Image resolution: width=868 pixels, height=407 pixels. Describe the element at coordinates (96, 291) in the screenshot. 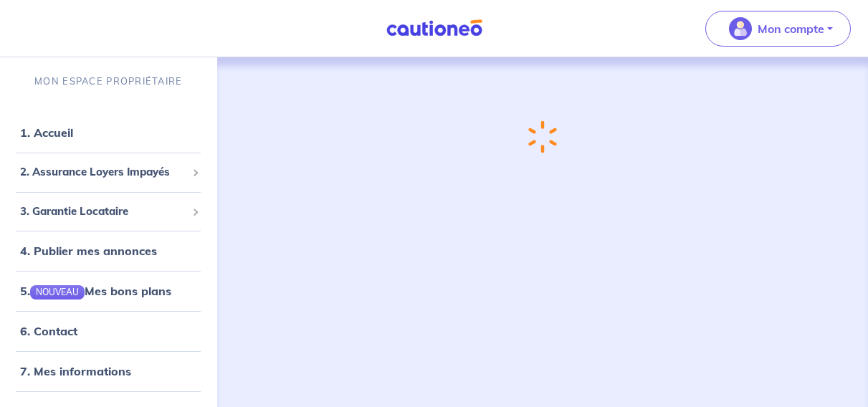

I see `a: 5.NOUVEAUMes bons plans` at that location.